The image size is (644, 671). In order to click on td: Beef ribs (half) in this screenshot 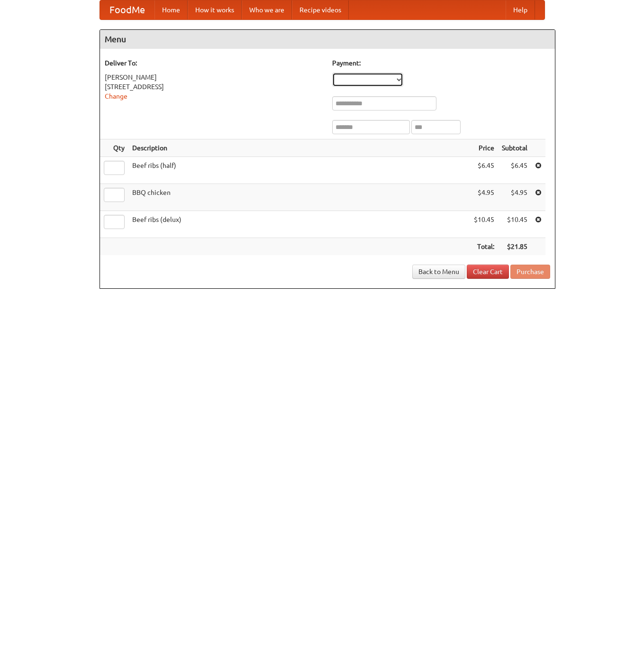, I will do `click(300, 170)`.